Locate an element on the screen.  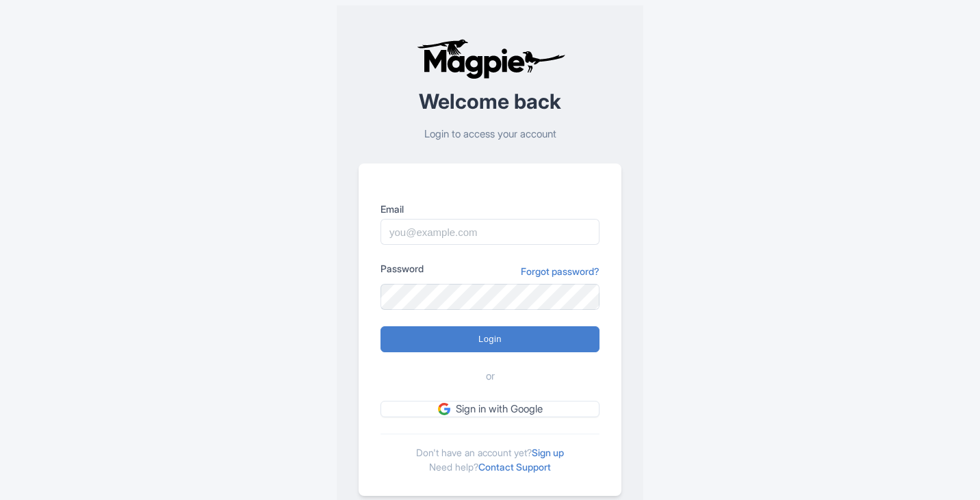
img: logo-ab69f6fb50320c5b225c76a69d11143b.png is located at coordinates (490, 59).